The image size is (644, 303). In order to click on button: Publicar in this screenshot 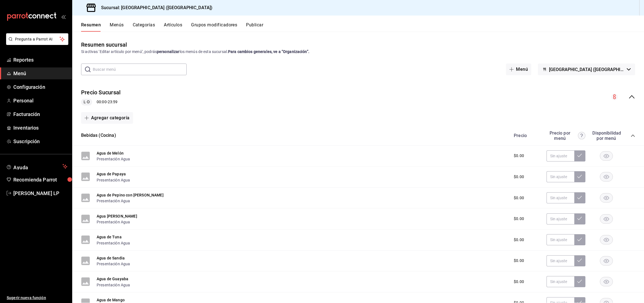, I will do `click(255, 27)`.